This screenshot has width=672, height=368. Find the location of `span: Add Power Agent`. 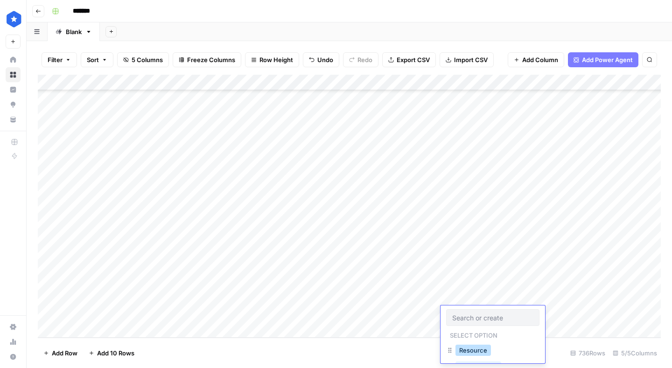

span: Add Power Agent is located at coordinates (607, 60).